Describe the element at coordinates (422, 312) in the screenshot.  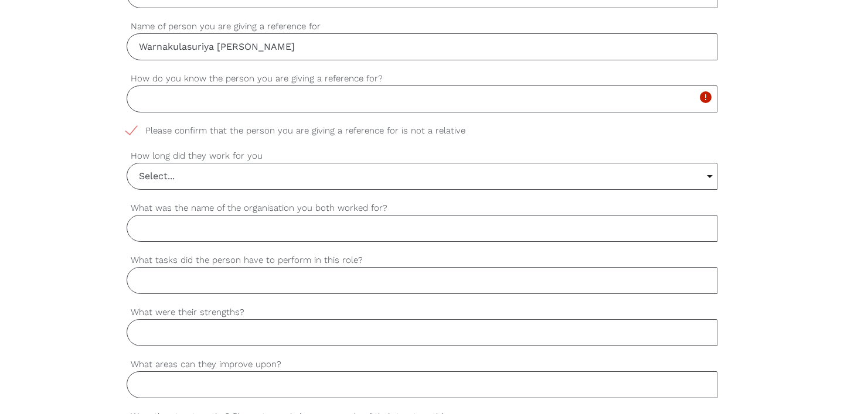
I see `label: What were their strengths?` at that location.